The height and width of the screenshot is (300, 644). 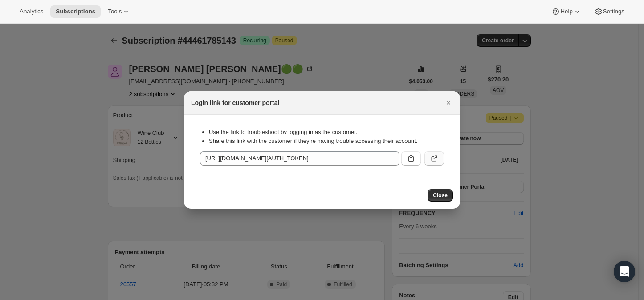 What do you see at coordinates (326, 132) in the screenshot?
I see `li: Use the link to troubleshoot by logging in as the customer.` at bounding box center [326, 132].